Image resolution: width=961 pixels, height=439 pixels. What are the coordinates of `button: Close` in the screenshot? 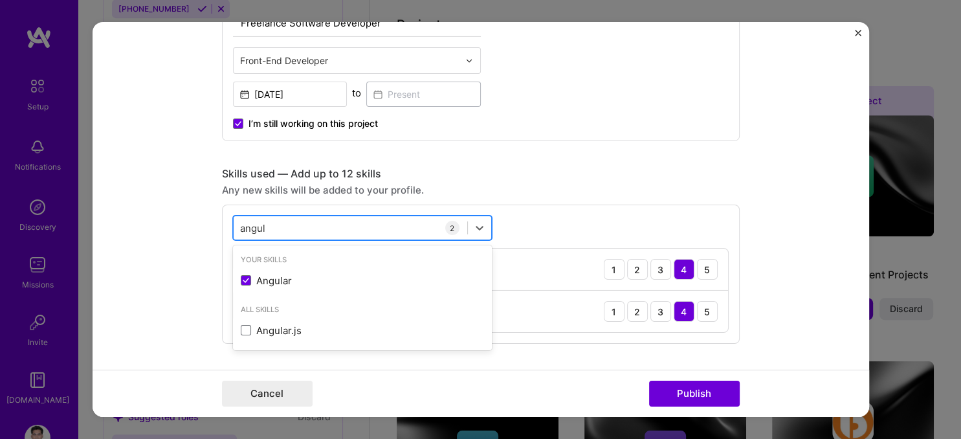 It's located at (858, 36).